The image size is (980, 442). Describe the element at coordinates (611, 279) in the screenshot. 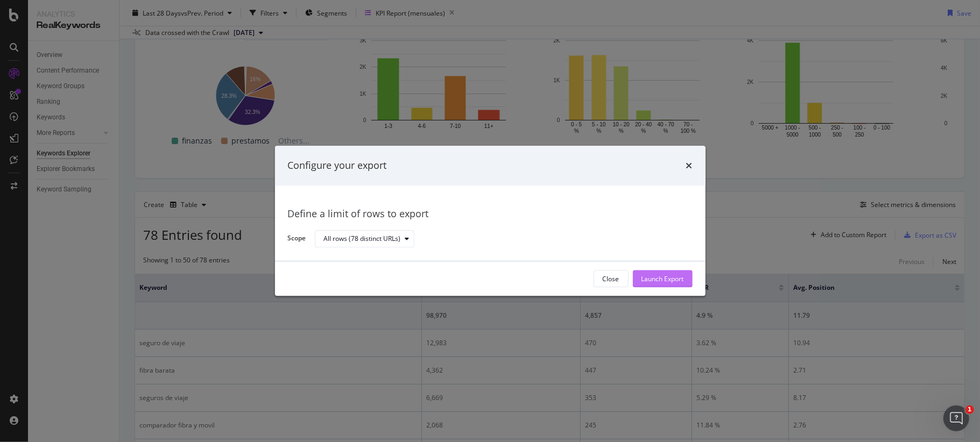

I see `button: Close` at that location.